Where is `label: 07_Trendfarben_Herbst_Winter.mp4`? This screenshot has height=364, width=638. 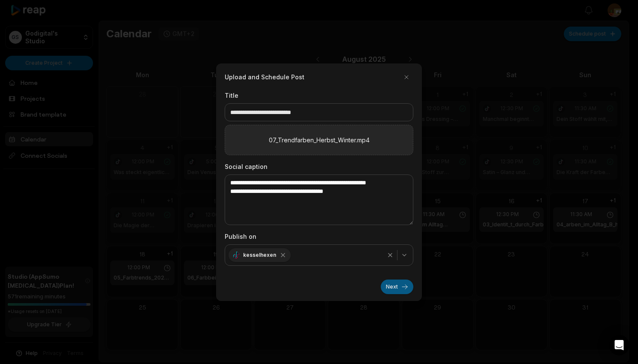 label: 07_Trendfarben_Herbst_Winter.mp4 is located at coordinates (319, 140).